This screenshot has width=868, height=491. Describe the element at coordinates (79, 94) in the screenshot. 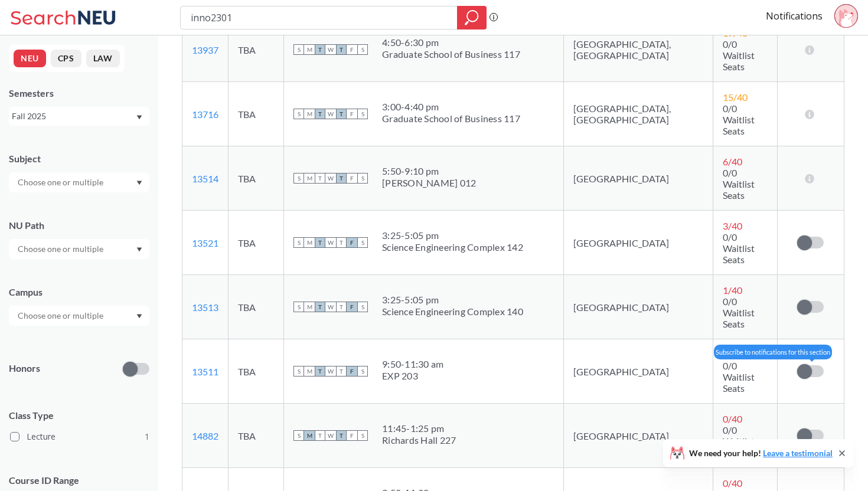

I see `div: Semesters` at that location.